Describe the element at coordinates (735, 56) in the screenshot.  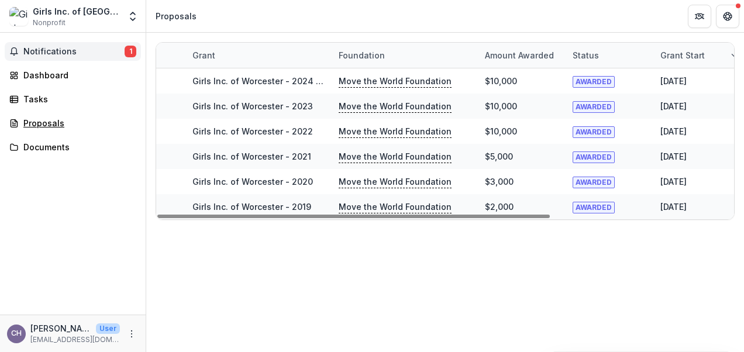
I see `svg: sorted descending` at that location.